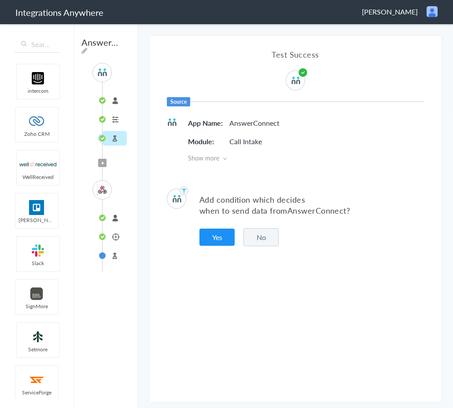  What do you see at coordinates (246, 141) in the screenshot?
I see `p: Call Intake` at bounding box center [246, 141].